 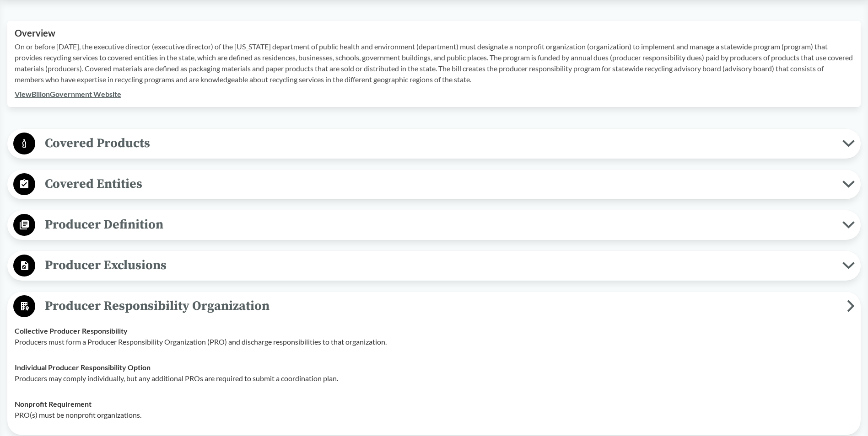 What do you see at coordinates (434, 306) in the screenshot?
I see `button: Producer Responsibility Organization` at bounding box center [434, 306].